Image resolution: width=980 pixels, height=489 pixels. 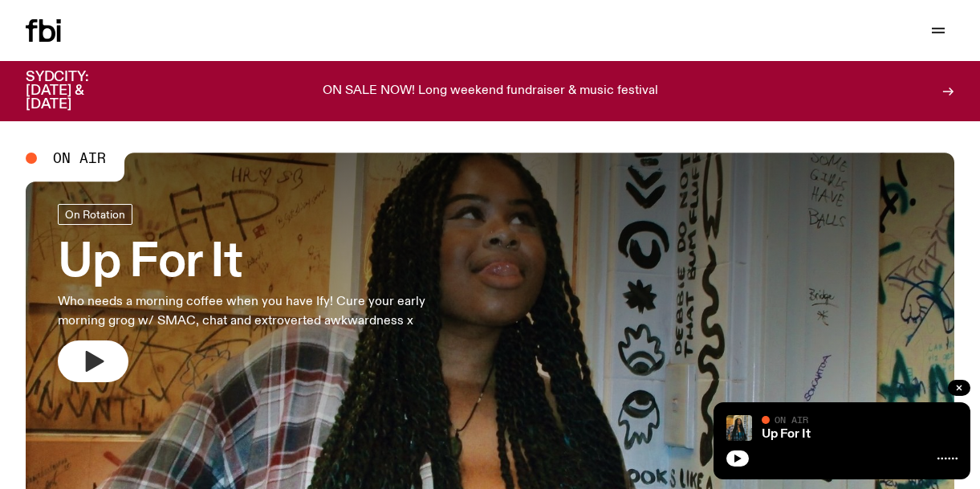 What do you see at coordinates (740, 428) in the screenshot?
I see `img: Ify - a Brown Skin girl with black braided twists, looking up to the side with her tongue stickin...` at bounding box center [740, 428].